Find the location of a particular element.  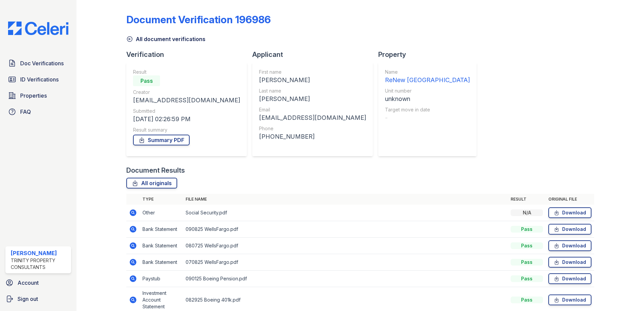

div: Verification is located at coordinates (189, 55).